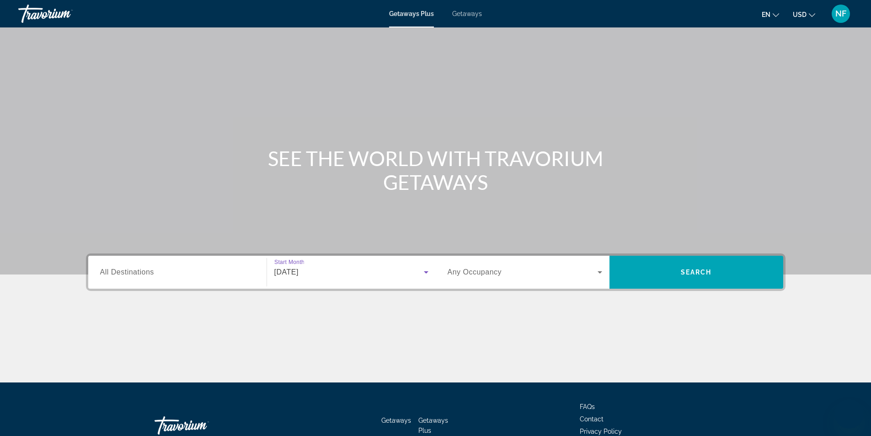  What do you see at coordinates (592, 419) in the screenshot?
I see `span: Contact` at bounding box center [592, 419].